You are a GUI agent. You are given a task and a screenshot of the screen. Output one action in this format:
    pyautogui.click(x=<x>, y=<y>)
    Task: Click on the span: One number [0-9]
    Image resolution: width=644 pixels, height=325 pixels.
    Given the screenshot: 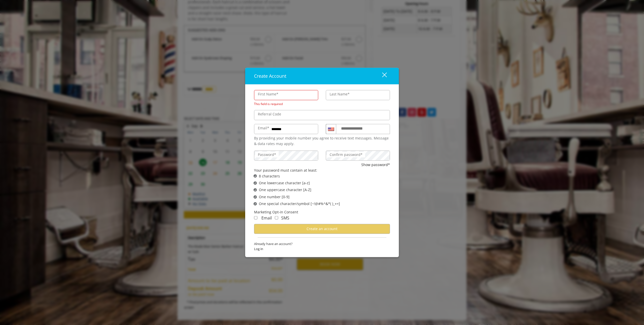 What is the action you would take?
    pyautogui.click(x=274, y=197)
    